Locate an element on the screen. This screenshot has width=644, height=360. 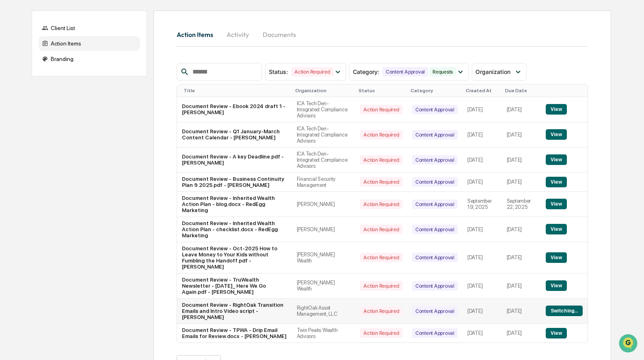
span: Preclearance is located at coordinates (35, 106).